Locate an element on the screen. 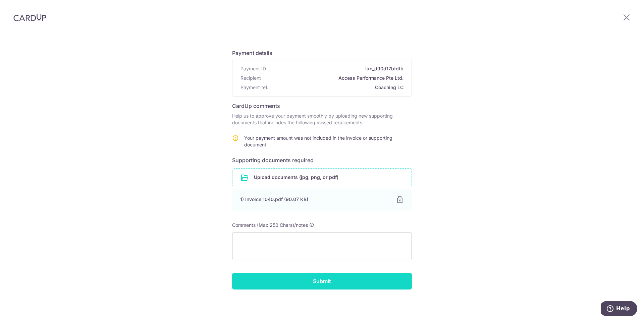  span: Recipient is located at coordinates (251, 78).